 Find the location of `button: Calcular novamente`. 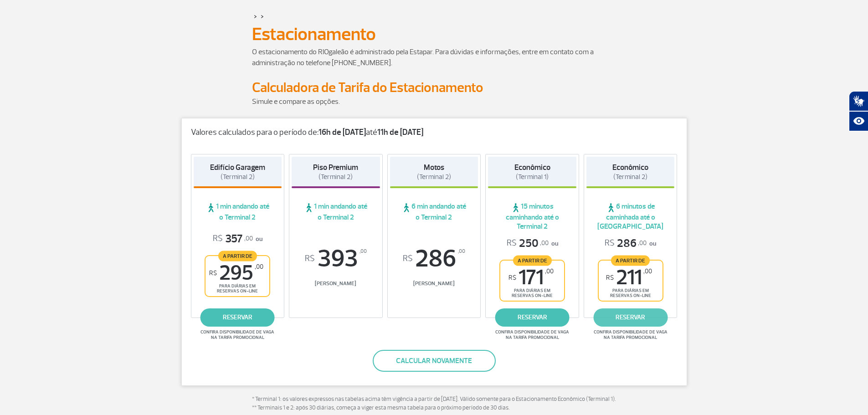

button: Calcular novamente is located at coordinates (435, 361).